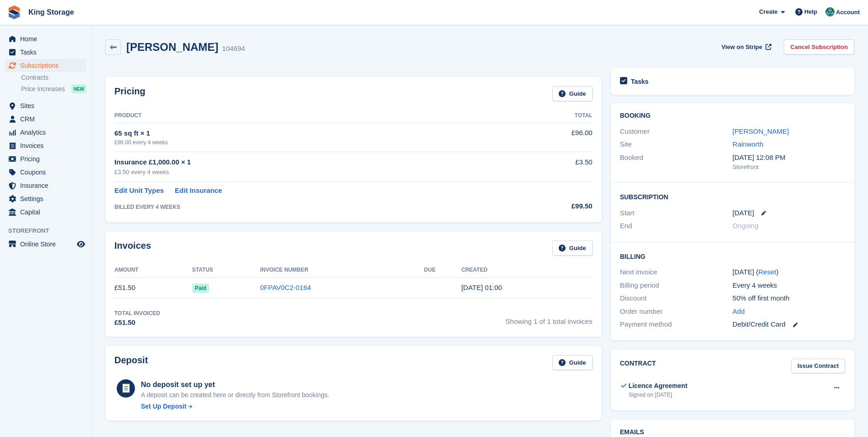 This screenshot has height=437, width=868. Describe the element at coordinates (78, 89) in the screenshot. I see `div: NEW` at that location.